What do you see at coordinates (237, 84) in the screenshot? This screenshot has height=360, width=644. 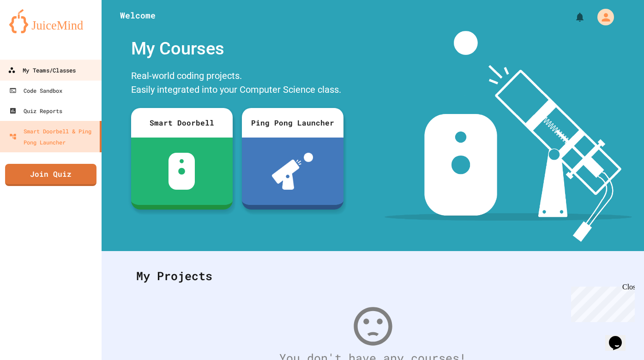 I see `div: Real-world coding projects. Easily integrated into your Computer Science class.` at bounding box center [237, 84].